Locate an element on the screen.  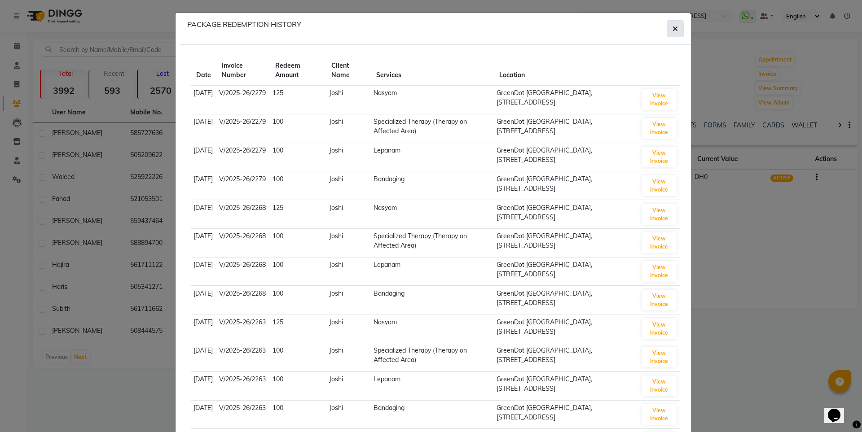
th: Services is located at coordinates (432, 70).